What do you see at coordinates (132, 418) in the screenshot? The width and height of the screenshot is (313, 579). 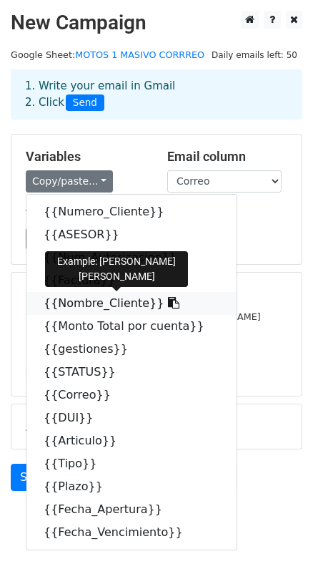 I see `a: {{DUI}}` at bounding box center [132, 418].